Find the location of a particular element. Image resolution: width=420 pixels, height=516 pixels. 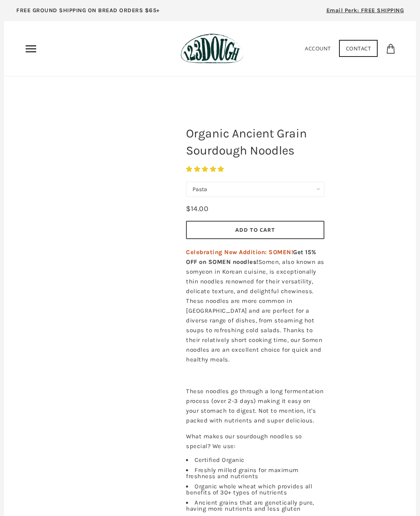

span: 4.85 stars is located at coordinates (206, 169).